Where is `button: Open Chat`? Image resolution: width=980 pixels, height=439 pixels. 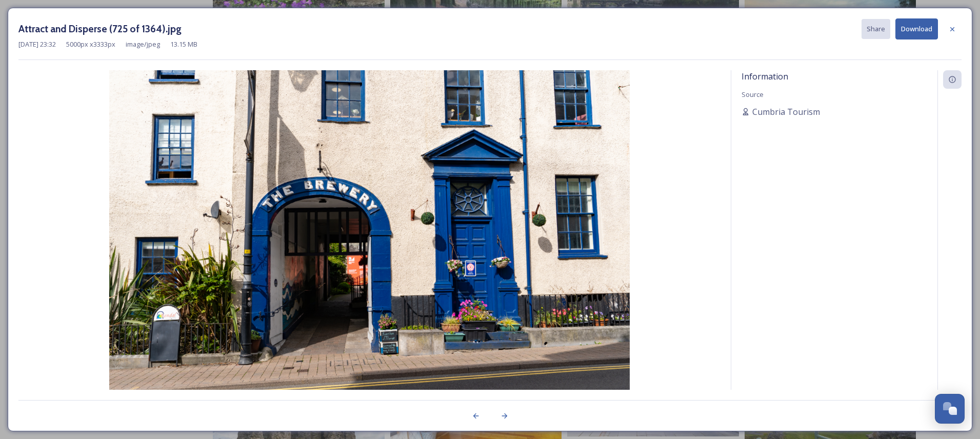
button: Open Chat is located at coordinates (950, 409).